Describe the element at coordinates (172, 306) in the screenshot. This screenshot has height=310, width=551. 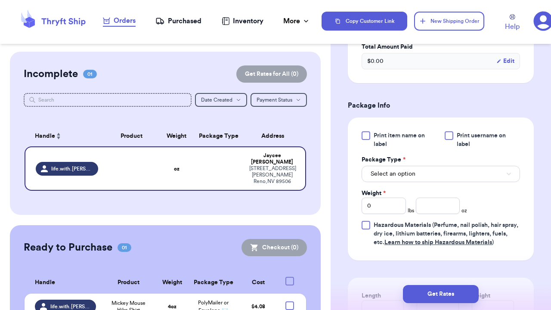
I see `strong: 4 oz` at that location.